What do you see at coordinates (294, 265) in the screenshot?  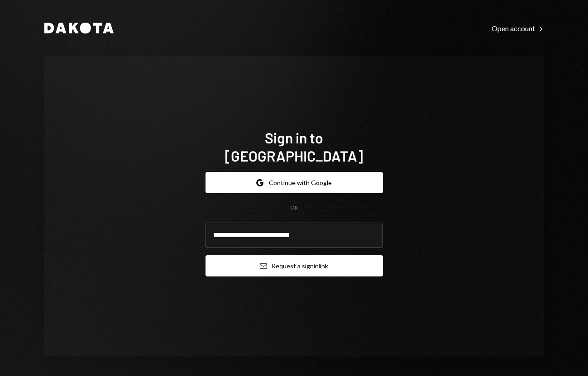 I see `button: Request a signinlink` at bounding box center [294, 265].